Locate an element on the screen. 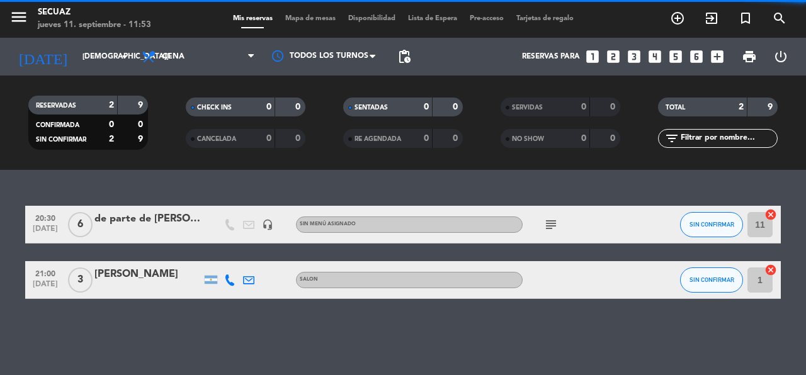 This screenshot has height=375, width=806. span: RE AGENDADA is located at coordinates (378, 139).